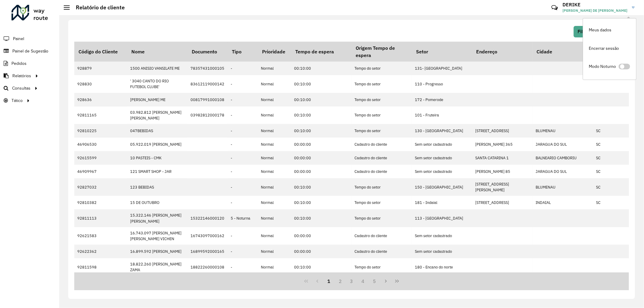 This screenshot has height=308, width=644. What do you see at coordinates (563, 158) in the screenshot?
I see `td: BALNEARIO CAMBORIU` at bounding box center [563, 158].